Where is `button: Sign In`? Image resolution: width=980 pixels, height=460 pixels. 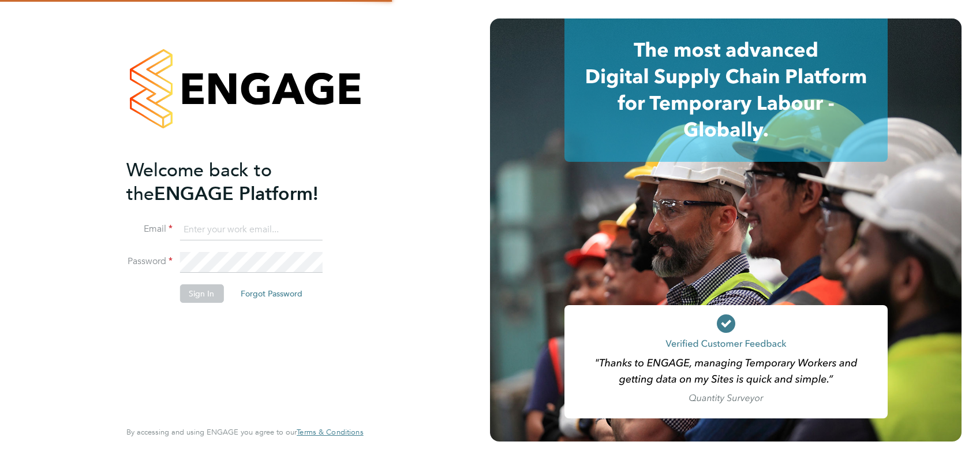 button: Sign In is located at coordinates (201, 293).